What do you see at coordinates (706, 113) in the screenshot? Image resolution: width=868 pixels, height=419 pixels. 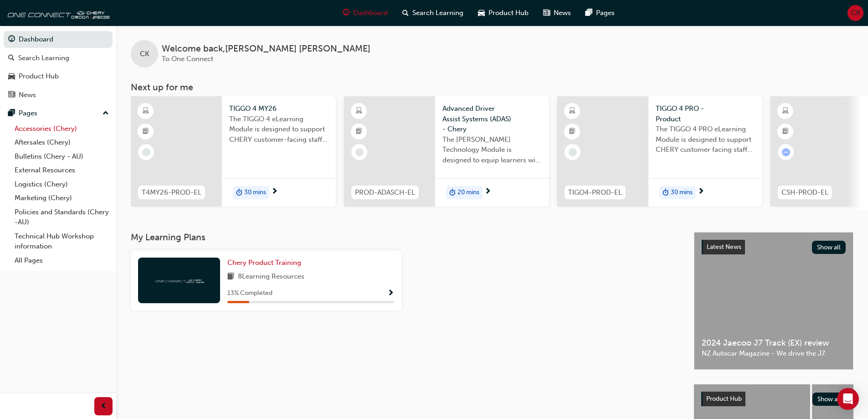 I see `span: TIGGO 4 PRO - Product` at bounding box center [706, 113].